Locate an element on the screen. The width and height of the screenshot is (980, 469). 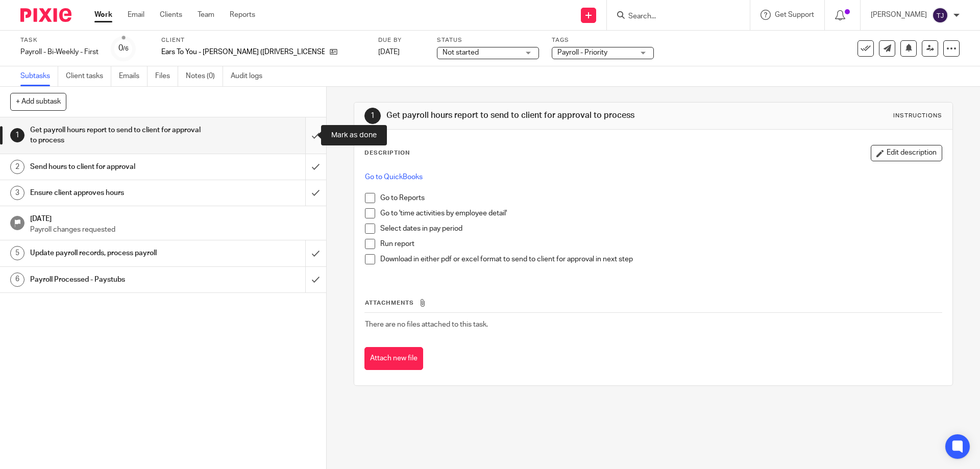
h1: Ensure client approves hours is located at coordinates (118, 193).